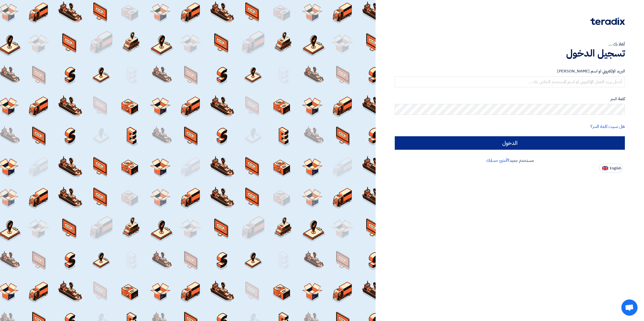  Describe the element at coordinates (605, 168) in the screenshot. I see `img: en-US.png` at that location.